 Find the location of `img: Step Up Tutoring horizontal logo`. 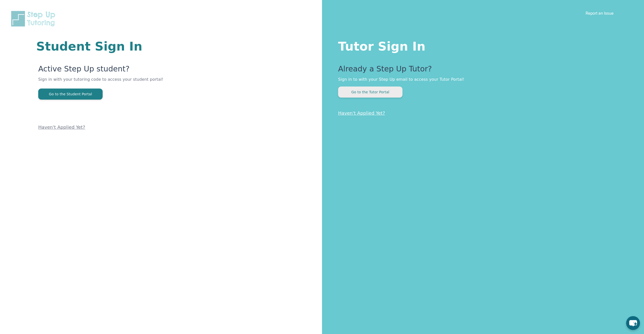

img: Step Up Tutoring horizontal logo is located at coordinates (34, 18).